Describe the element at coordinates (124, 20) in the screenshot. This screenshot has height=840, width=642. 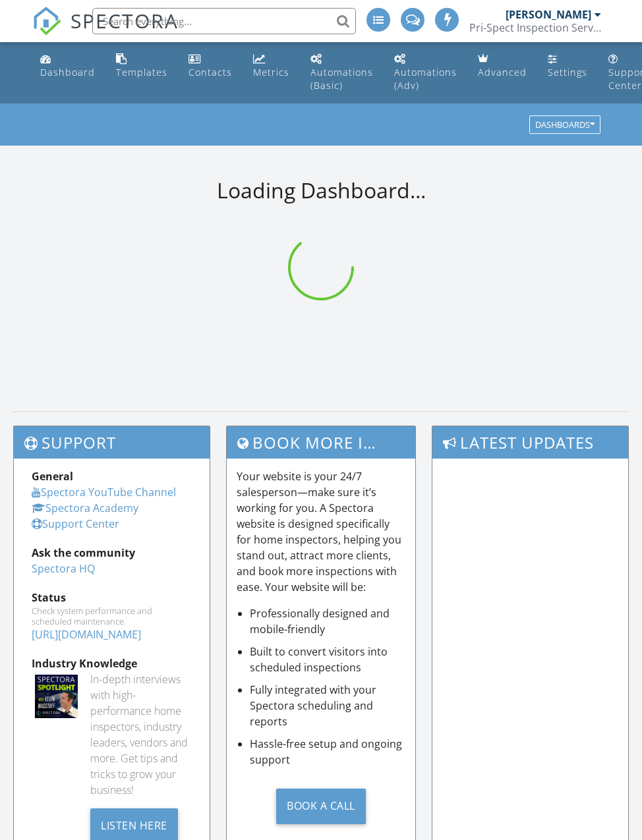
I see `span: SPECTORA` at that location.